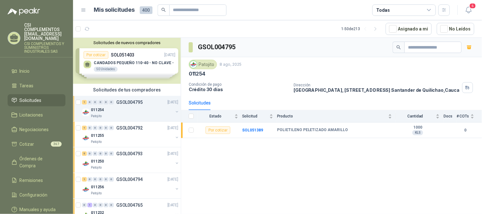 This screenshot has width=482, height=214. What do you see at coordinates (200, 103) in the screenshot?
I see `div: Solicitudes` at bounding box center [200, 103].